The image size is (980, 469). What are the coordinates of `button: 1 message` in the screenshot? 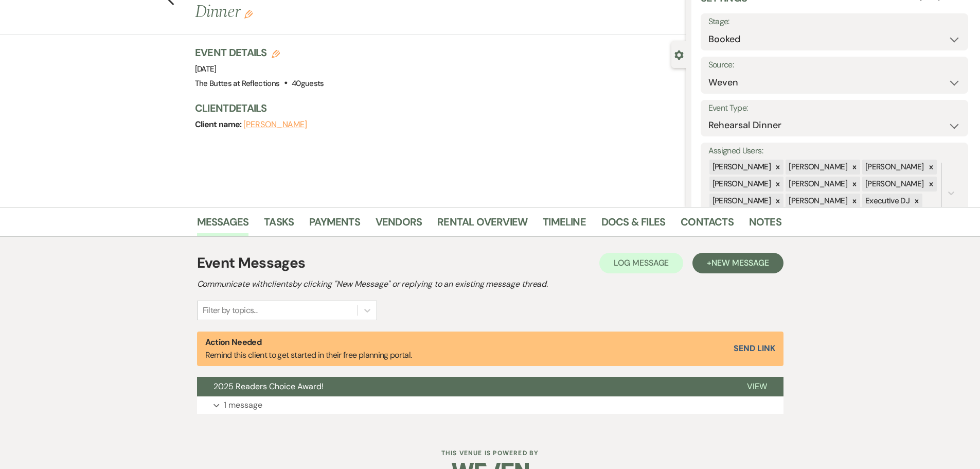 It's located at (490, 405).